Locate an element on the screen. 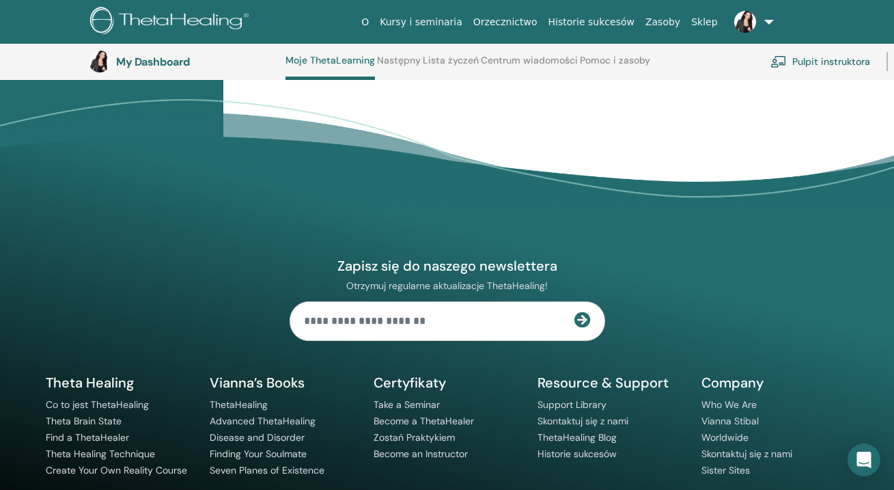 This screenshot has height=490, width=894. a: Worldwide is located at coordinates (725, 437).